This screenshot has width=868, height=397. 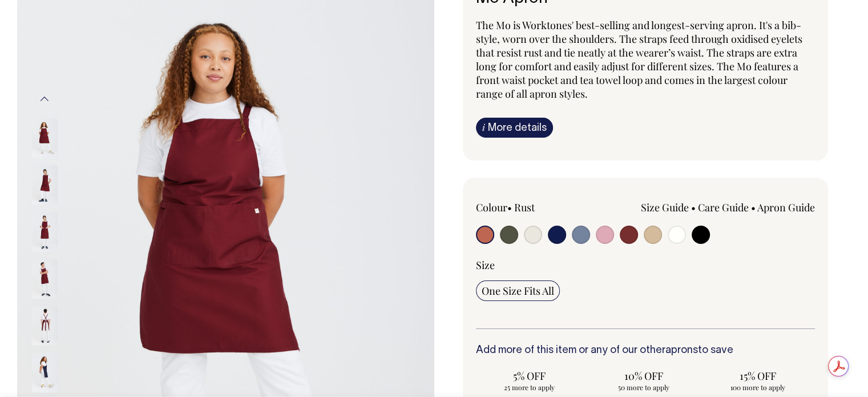 What do you see at coordinates (544, 208) in the screenshot?
I see `div: Colour` at bounding box center [544, 208].